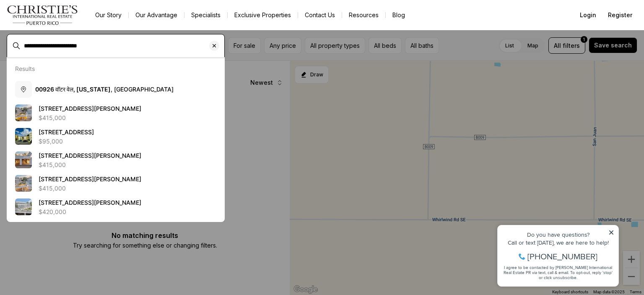 This screenshot has width=644, height=295. What do you see at coordinates (620, 15) in the screenshot?
I see `span: Register` at bounding box center [620, 15].